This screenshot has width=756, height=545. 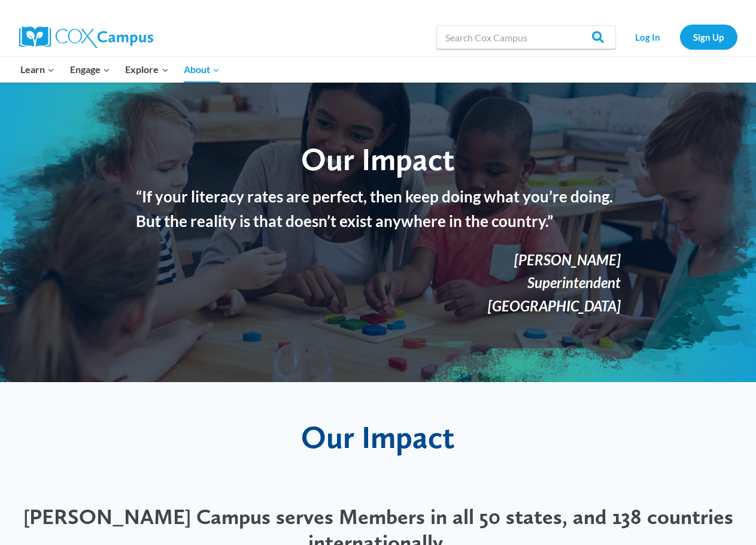 I want to click on img: Cox Campus, so click(x=86, y=37).